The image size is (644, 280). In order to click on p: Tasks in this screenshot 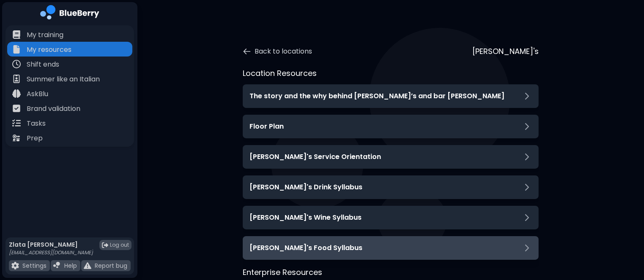, I will do `click(36, 124)`.